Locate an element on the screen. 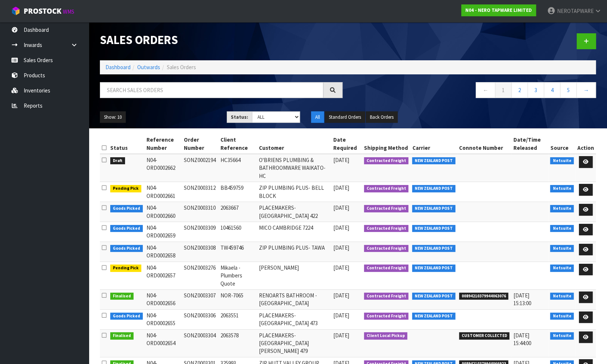 The width and height of the screenshot is (607, 364). td: 10461560 is located at coordinates (238, 231).